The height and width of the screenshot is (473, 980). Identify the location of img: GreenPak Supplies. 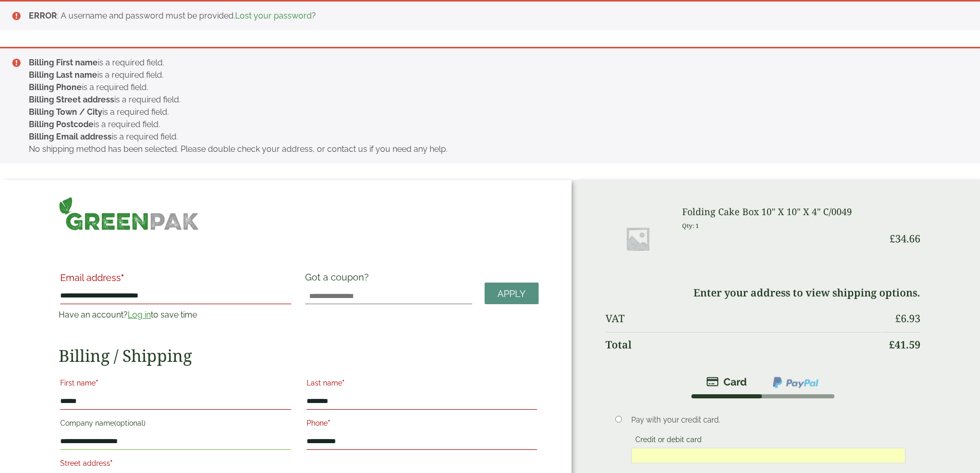
(129, 213).